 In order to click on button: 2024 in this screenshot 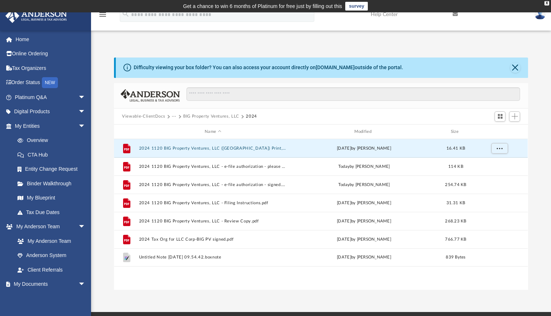, I will do `click(251, 116)`.